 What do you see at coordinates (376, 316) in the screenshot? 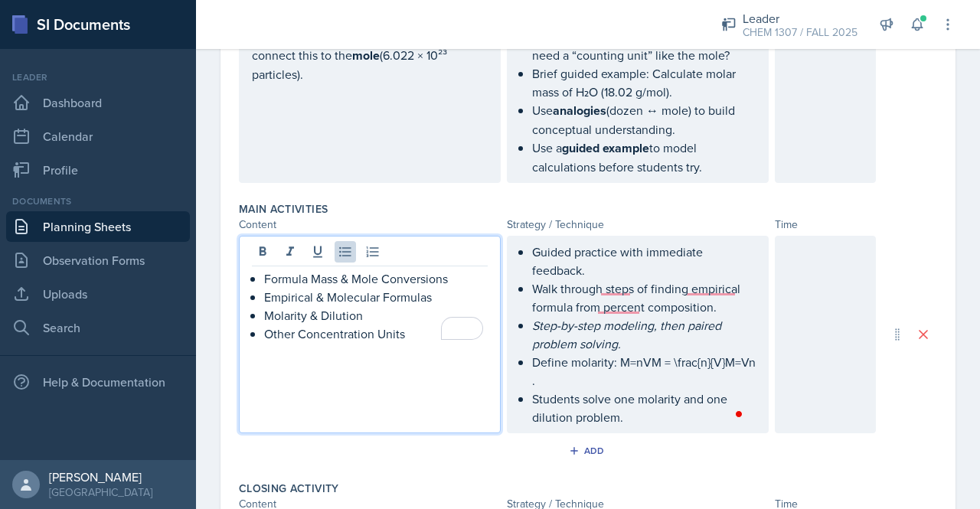
I see `p: Molarity & Dilution` at bounding box center [376, 316].